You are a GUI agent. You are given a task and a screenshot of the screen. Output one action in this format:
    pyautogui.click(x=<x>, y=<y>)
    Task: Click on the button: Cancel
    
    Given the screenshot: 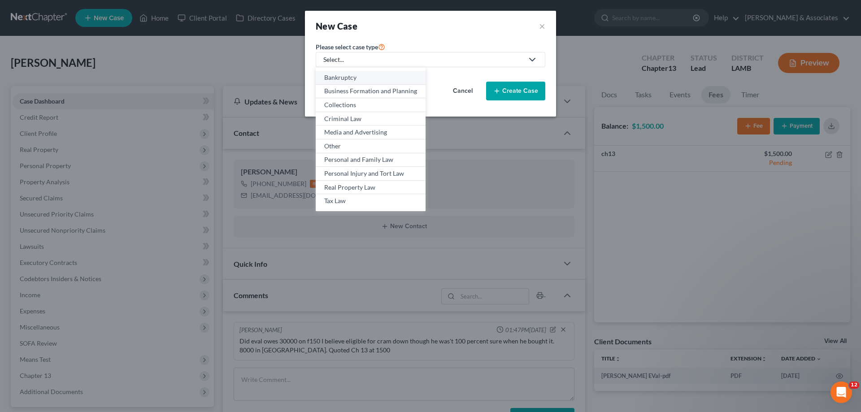 What is the action you would take?
    pyautogui.click(x=463, y=91)
    